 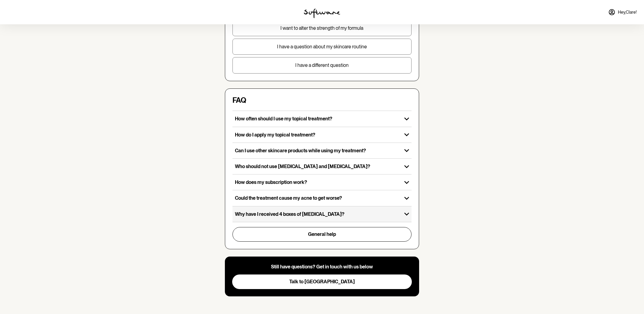 I want to click on button: General help, so click(x=322, y=235).